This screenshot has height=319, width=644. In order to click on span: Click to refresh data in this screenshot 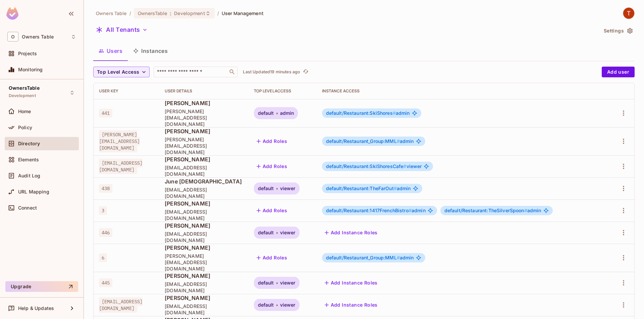, I will do `click(305, 72)`.